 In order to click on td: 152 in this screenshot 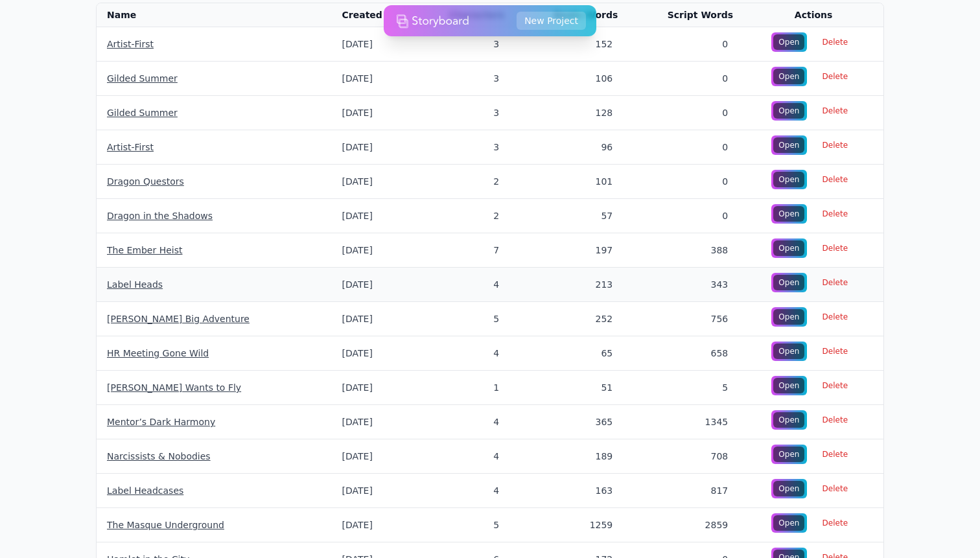, I will do `click(571, 44)`.